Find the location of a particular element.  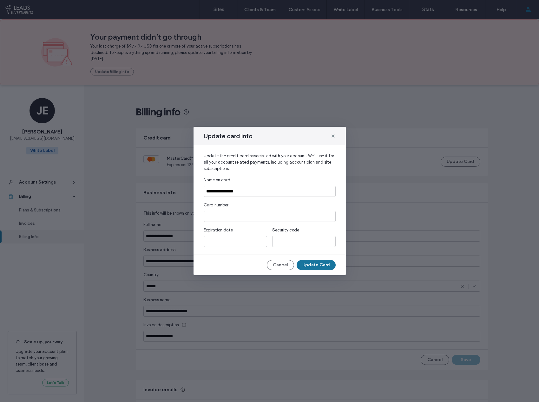

button: Cancel is located at coordinates (280, 265).